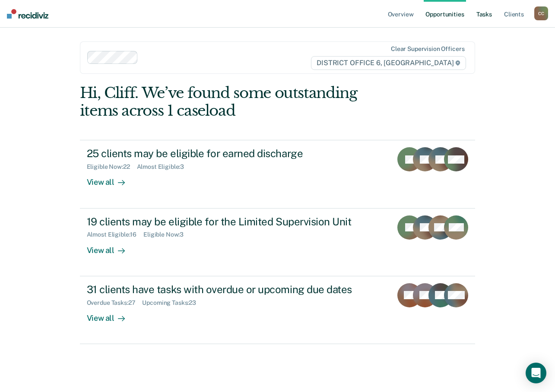  What do you see at coordinates (164, 167) in the screenshot?
I see `div: Almost Eligible : 3` at bounding box center [164, 167].